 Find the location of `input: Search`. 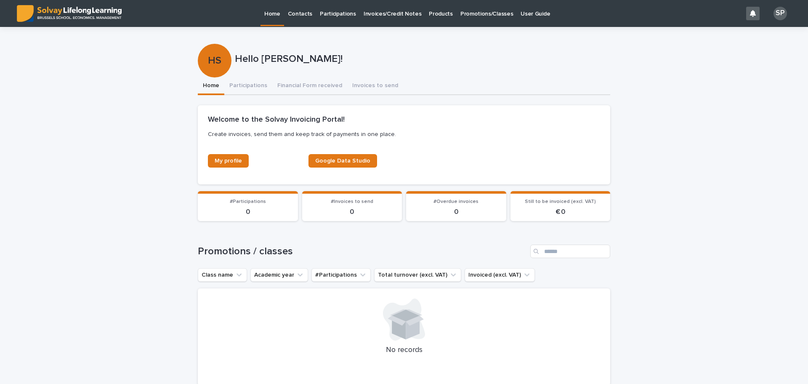

input: Search is located at coordinates (570, 251).